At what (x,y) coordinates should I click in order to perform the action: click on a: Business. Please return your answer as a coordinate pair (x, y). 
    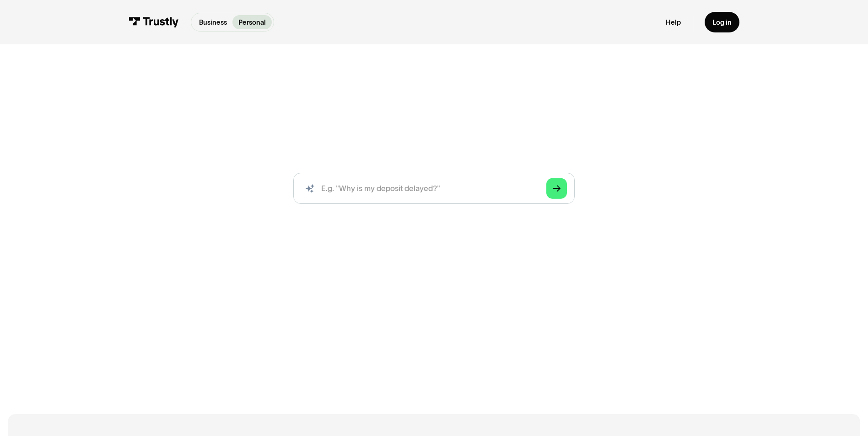
    Looking at the image, I should click on (213, 22).